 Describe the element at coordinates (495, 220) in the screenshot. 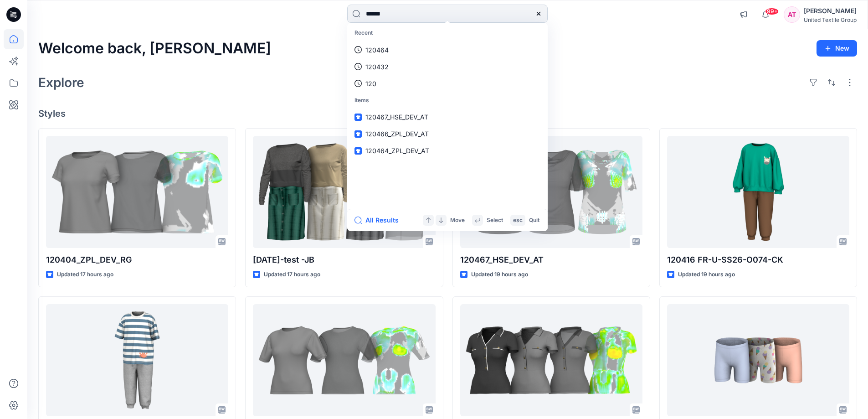

I see `p: Select` at that location.